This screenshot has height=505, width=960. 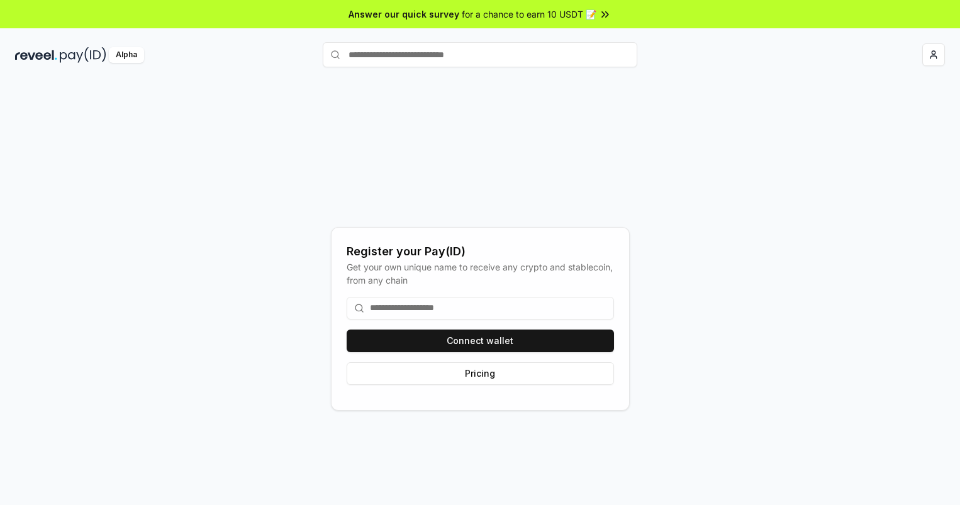 What do you see at coordinates (480, 374) in the screenshot?
I see `button: Pricing` at bounding box center [480, 374].